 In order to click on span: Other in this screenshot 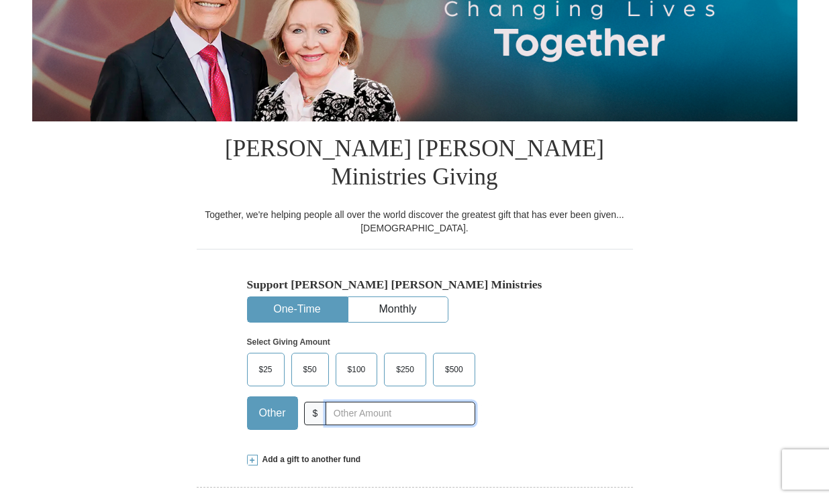, I will do `click(272, 413)`.